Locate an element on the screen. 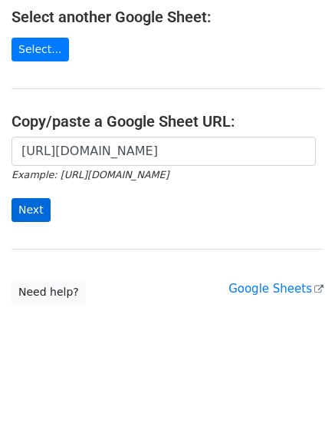 Image resolution: width=335 pixels, height=427 pixels. a: Select... is located at coordinates (40, 49).